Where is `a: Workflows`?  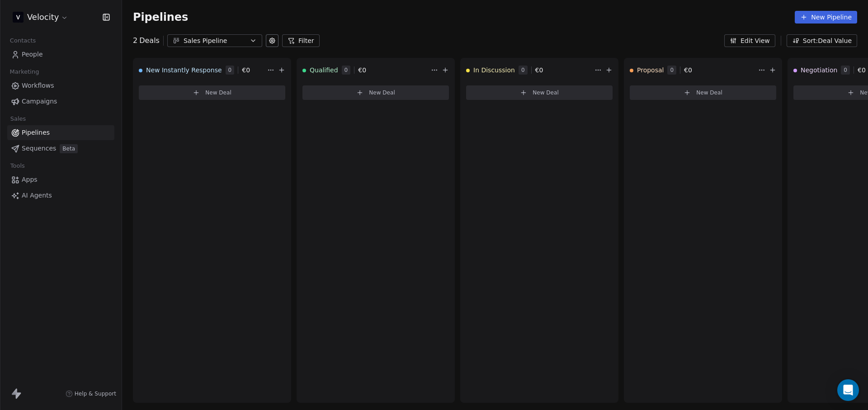
a: Workflows is located at coordinates (60, 86).